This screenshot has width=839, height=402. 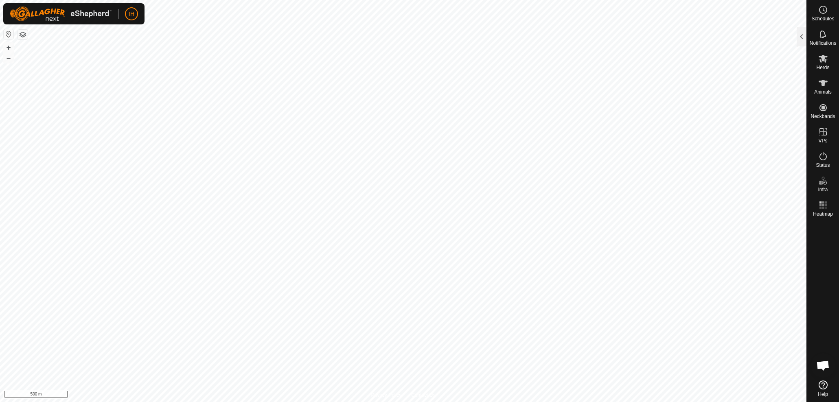 What do you see at coordinates (823, 190) in the screenshot?
I see `span: Infra` at bounding box center [823, 190].